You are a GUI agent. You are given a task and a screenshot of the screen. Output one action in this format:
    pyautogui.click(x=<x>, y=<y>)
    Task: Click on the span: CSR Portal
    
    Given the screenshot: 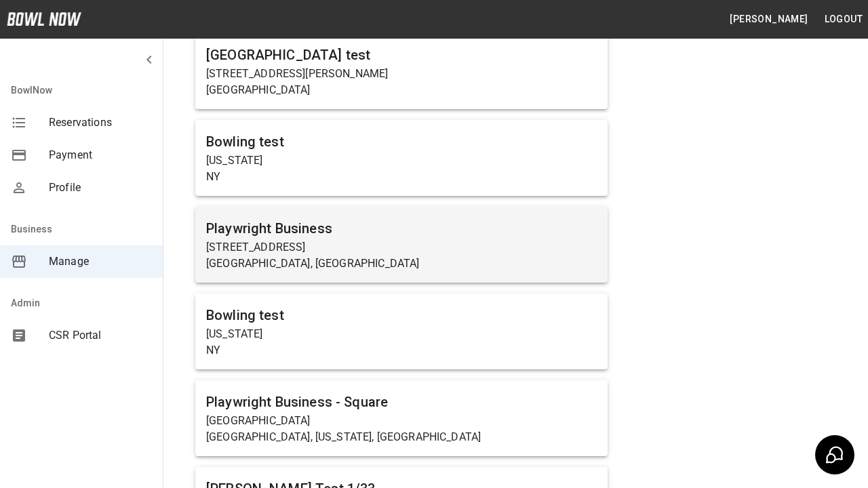 What is the action you would take?
    pyautogui.click(x=100, y=335)
    